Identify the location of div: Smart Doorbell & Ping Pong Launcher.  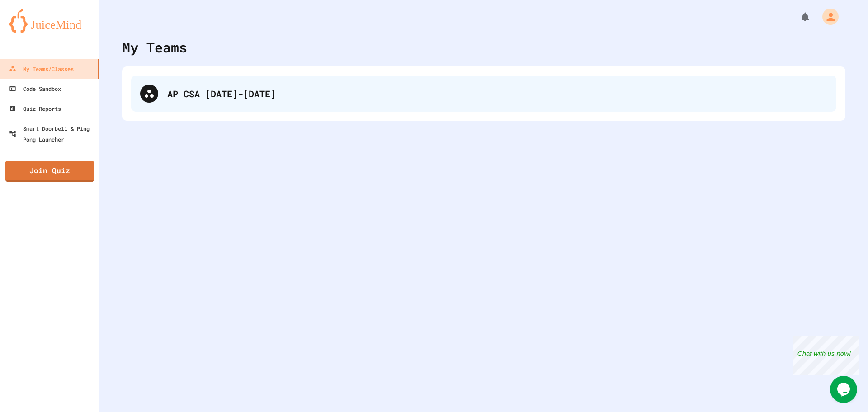
(52, 134).